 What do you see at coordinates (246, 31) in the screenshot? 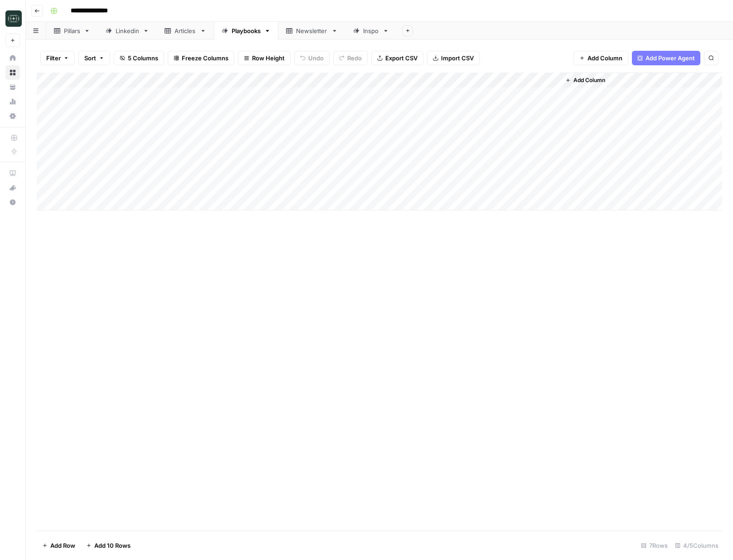
I see `a: Playbooks` at bounding box center [246, 31].